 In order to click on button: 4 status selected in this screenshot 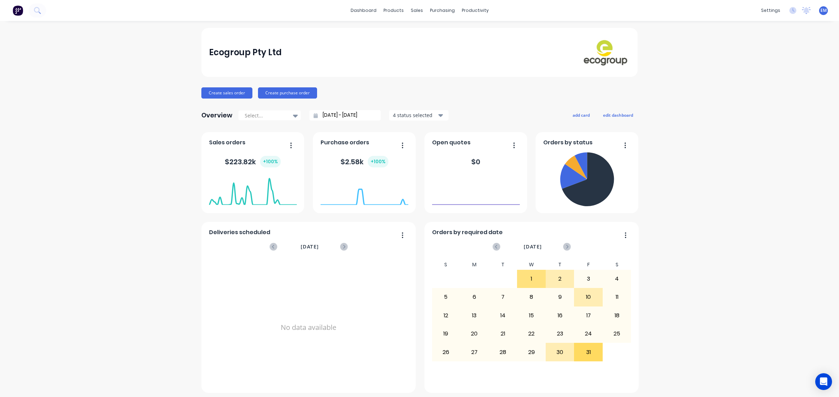, I will do `click(419, 115)`.